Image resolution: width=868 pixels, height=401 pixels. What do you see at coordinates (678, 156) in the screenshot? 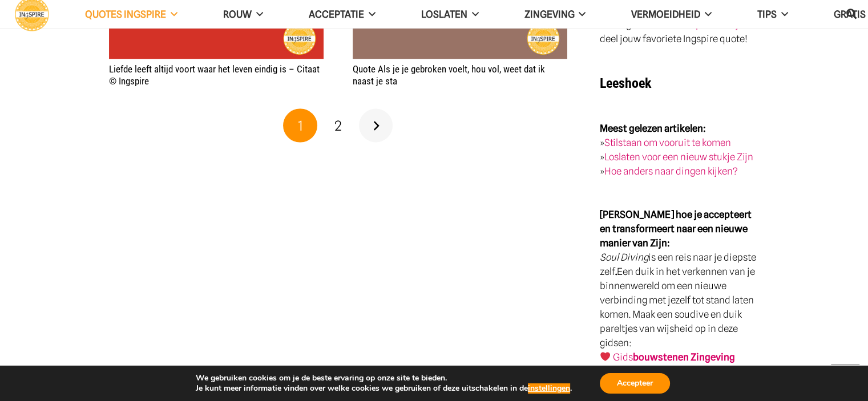
I see `a: Loslaten voor een nieuw stukje Zijn` at bounding box center [678, 156].